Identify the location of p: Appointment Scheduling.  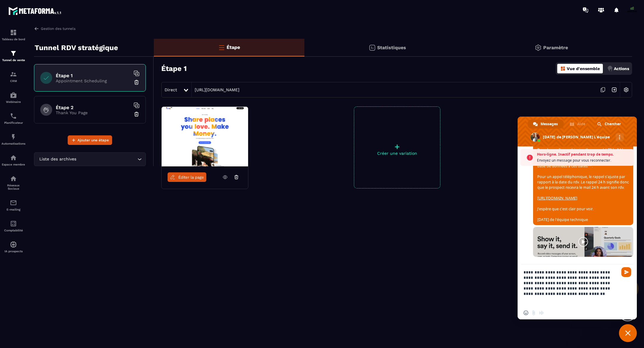
(93, 81).